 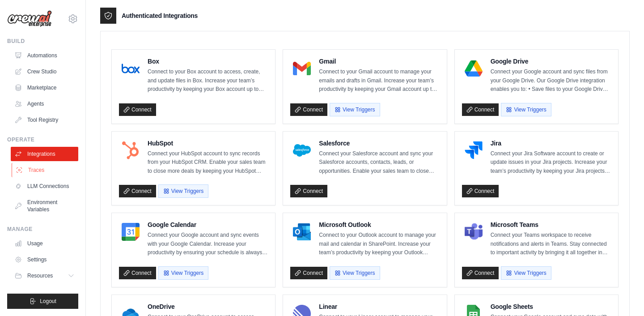 What do you see at coordinates (379, 61) in the screenshot?
I see `h4: Gmail` at bounding box center [379, 61].